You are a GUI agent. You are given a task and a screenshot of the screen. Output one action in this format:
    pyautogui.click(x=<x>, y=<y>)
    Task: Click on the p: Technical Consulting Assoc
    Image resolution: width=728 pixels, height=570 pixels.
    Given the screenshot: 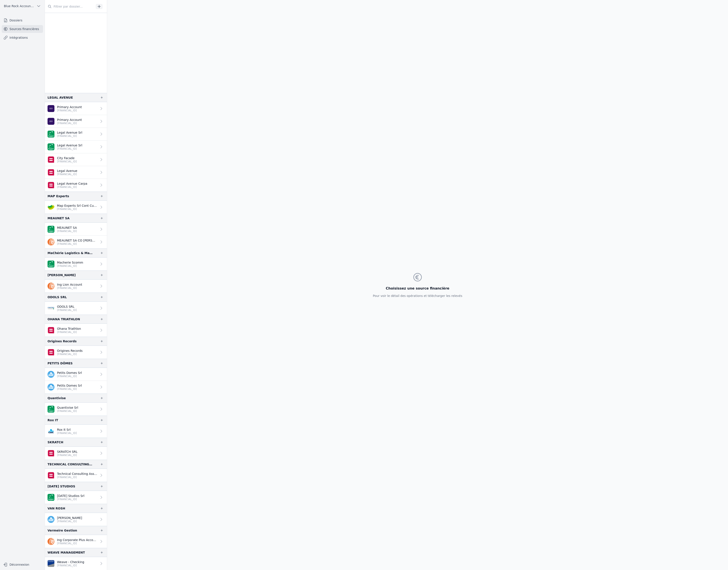 What is the action you would take?
    pyautogui.click(x=77, y=474)
    